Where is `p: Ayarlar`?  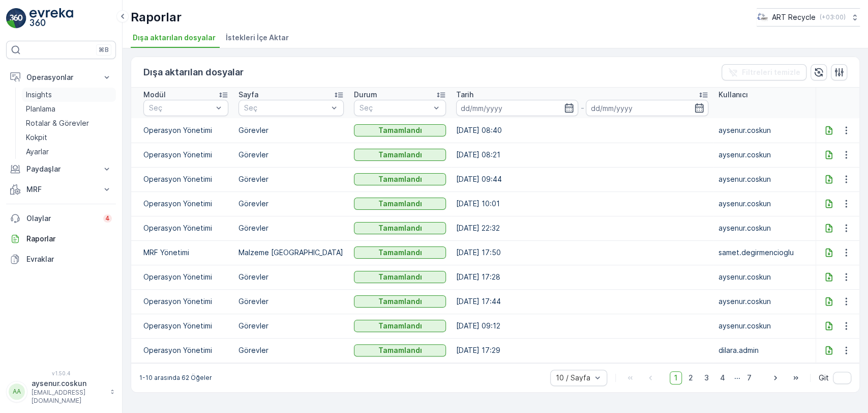 p: Ayarlar is located at coordinates (37, 152).